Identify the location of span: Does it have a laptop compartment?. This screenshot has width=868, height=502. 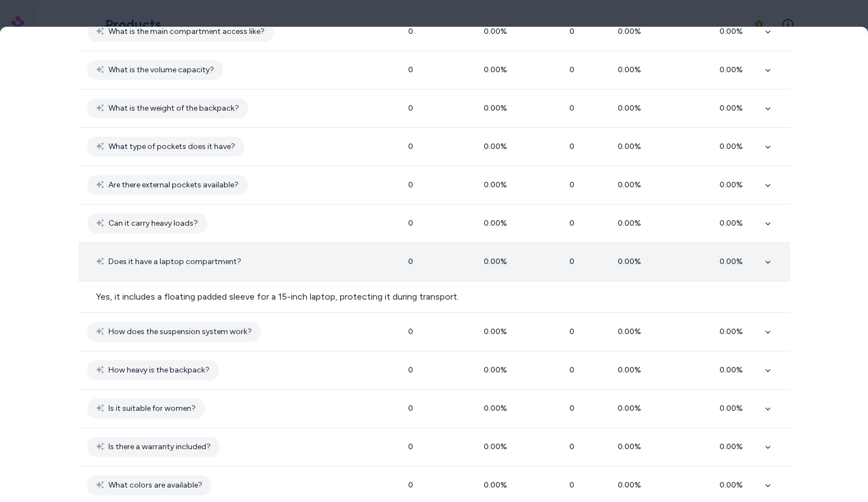
(175, 262).